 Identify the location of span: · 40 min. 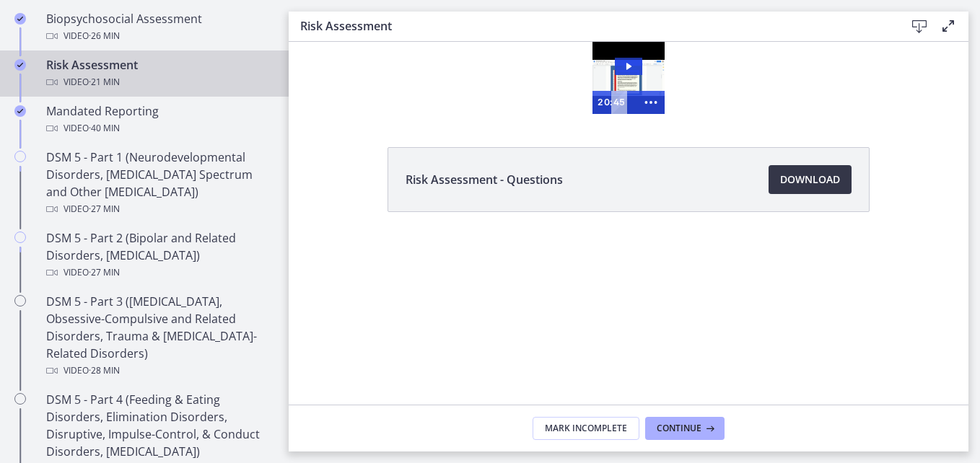
(104, 128).